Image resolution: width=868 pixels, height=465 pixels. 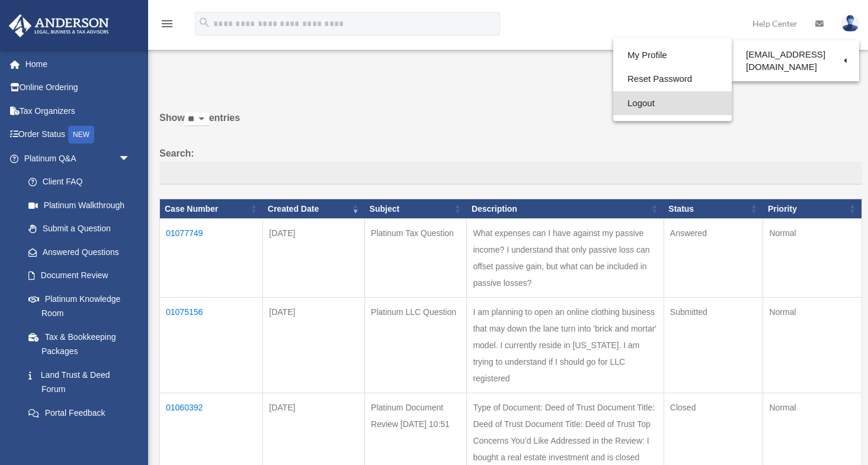 What do you see at coordinates (197, 119) in the screenshot?
I see `select: Showentries` at bounding box center [197, 119].